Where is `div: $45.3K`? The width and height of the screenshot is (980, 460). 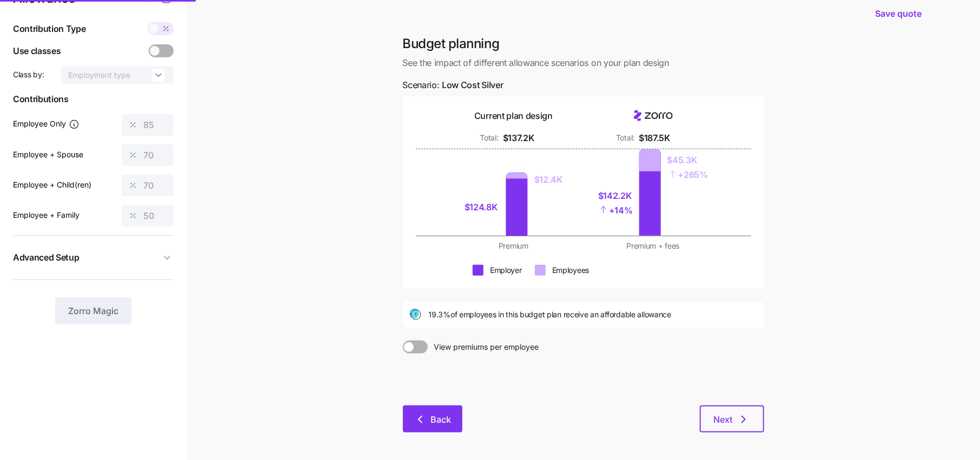
div: $45.3K is located at coordinates (687, 160).